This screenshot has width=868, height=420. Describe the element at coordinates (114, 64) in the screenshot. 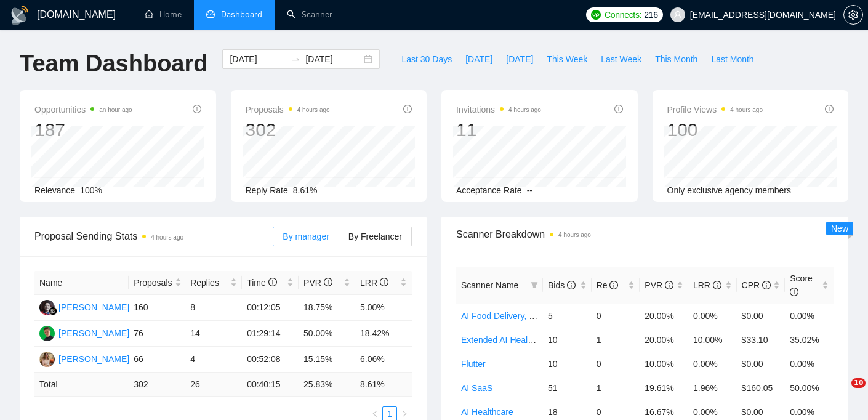

I see `h1: Team Dashboard` at that location.